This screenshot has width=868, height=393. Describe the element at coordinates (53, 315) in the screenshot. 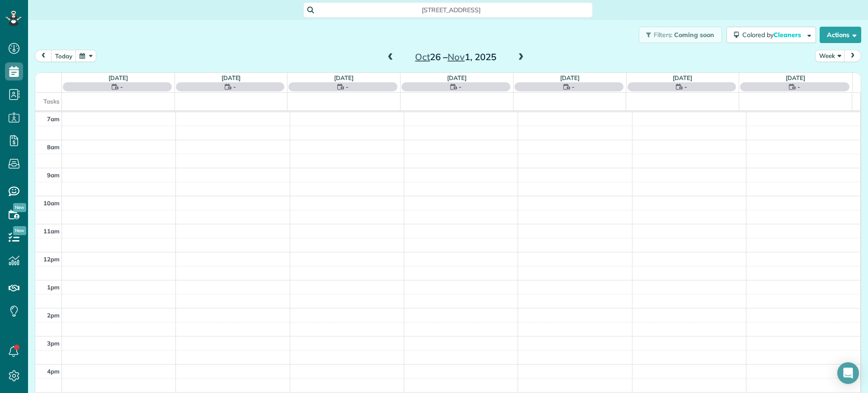

I see `span: 2pm` at that location.